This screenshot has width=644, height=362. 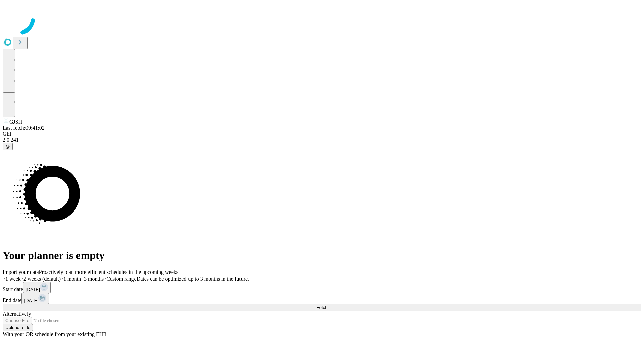 What do you see at coordinates (322, 299) in the screenshot?
I see `div: End date` at bounding box center [322, 299].